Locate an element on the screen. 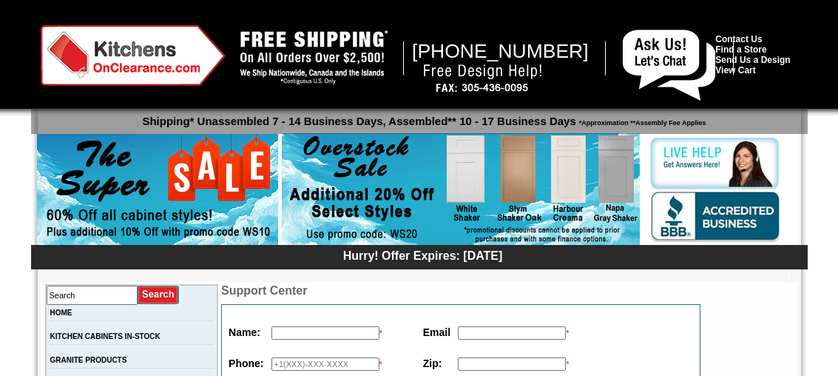 The height and width of the screenshot is (376, 838). input: +1(XXX)-XXX-XXXX is located at coordinates (325, 364).